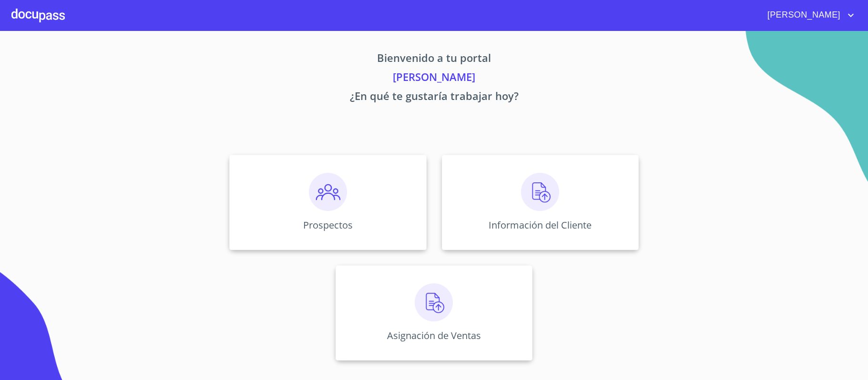 The height and width of the screenshot is (380, 868). I want to click on img: prospectos.png, so click(328, 192).